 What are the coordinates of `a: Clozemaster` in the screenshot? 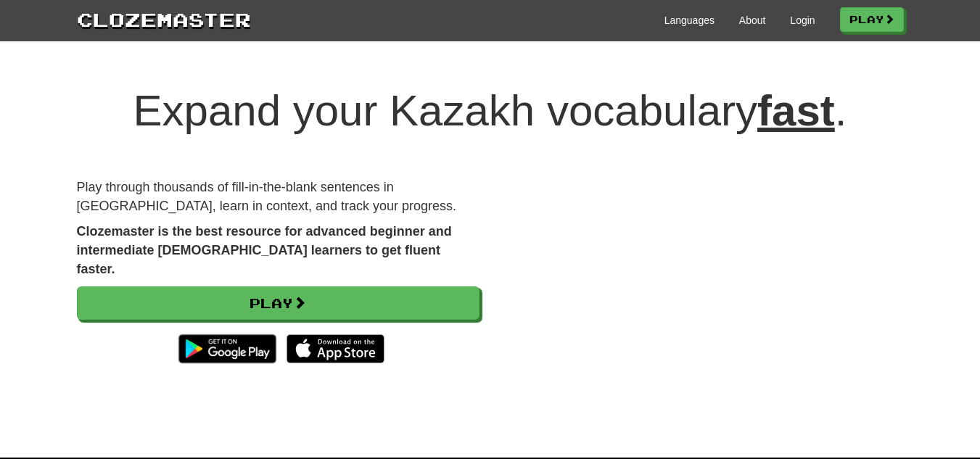 It's located at (164, 19).